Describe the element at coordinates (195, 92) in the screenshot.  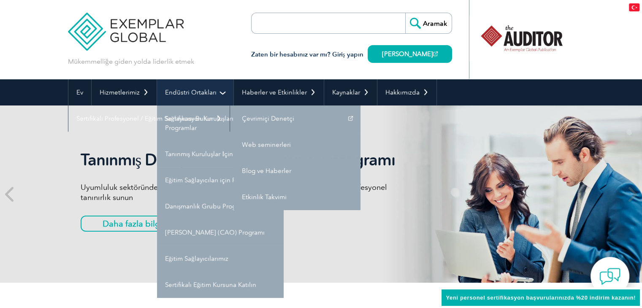
I see `a: Endüstri Ortakları` at that location.